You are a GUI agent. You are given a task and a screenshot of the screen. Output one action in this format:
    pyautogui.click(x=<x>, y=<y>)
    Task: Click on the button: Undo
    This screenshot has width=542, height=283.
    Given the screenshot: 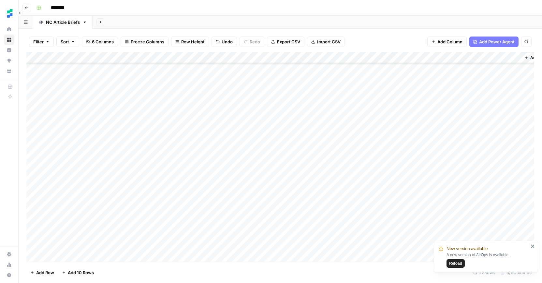 What is the action you would take?
    pyautogui.click(x=224, y=42)
    